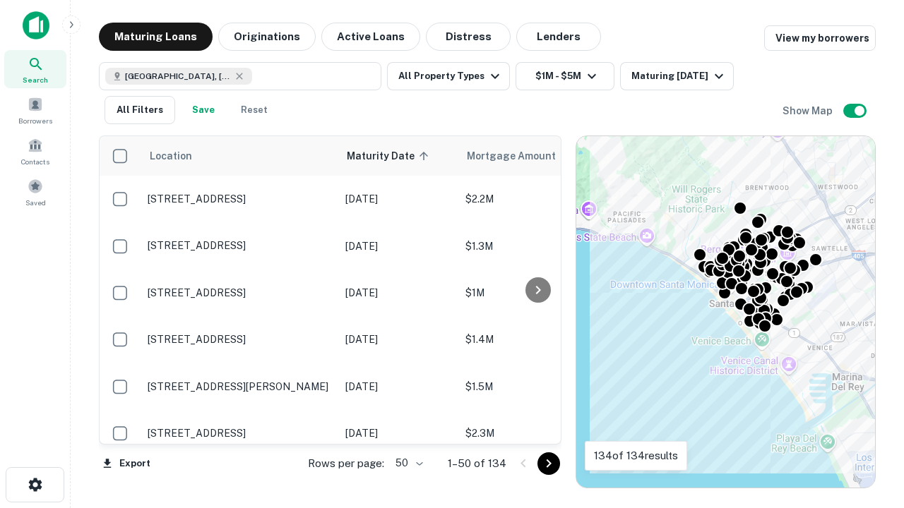  I want to click on button: Reset, so click(254, 110).